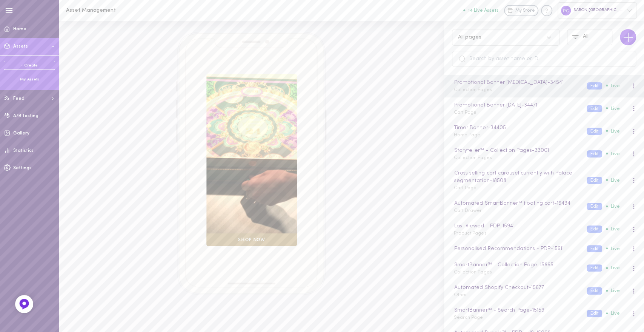 The width and height of the screenshot is (644, 332). What do you see at coordinates (460, 295) in the screenshot?
I see `span: Other` at bounding box center [460, 295].